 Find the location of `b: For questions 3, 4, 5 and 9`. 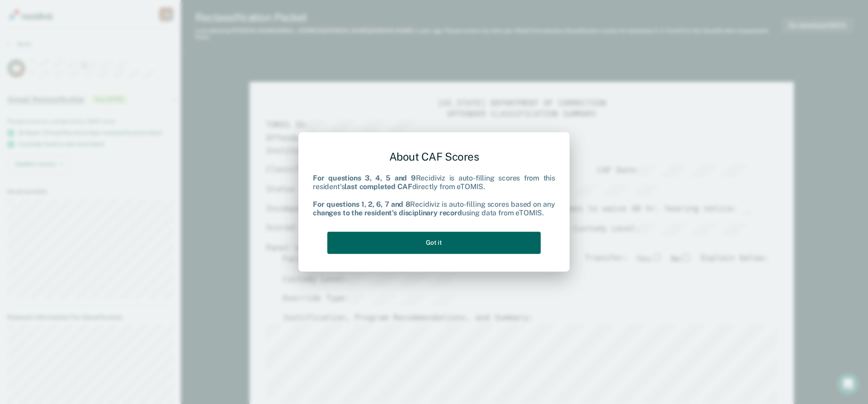

b: For questions 3, 4, 5 and 9 is located at coordinates (364, 178).